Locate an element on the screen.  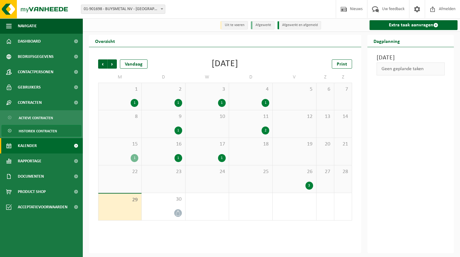
span: 27 is located at coordinates (325, 172).